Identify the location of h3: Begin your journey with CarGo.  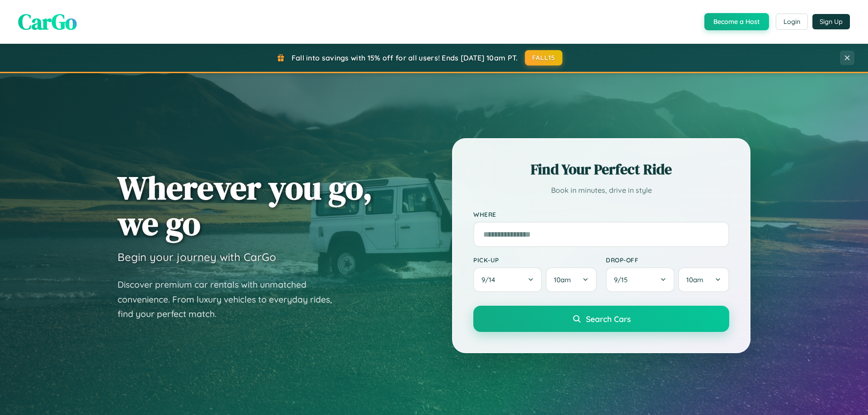
(197, 257).